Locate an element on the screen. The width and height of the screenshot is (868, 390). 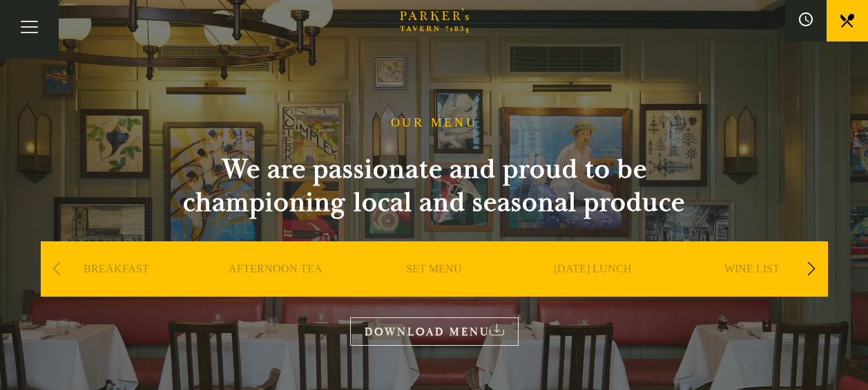
h2: We are passionate and proud to be championing local and seasonal produce is located at coordinates (434, 186).